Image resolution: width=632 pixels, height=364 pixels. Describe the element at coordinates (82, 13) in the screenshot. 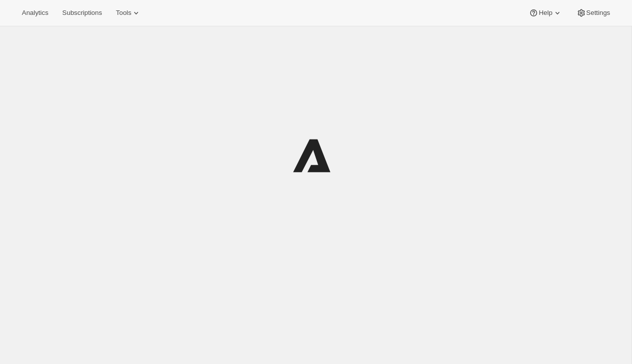

I see `button: Subscriptions` at that location.